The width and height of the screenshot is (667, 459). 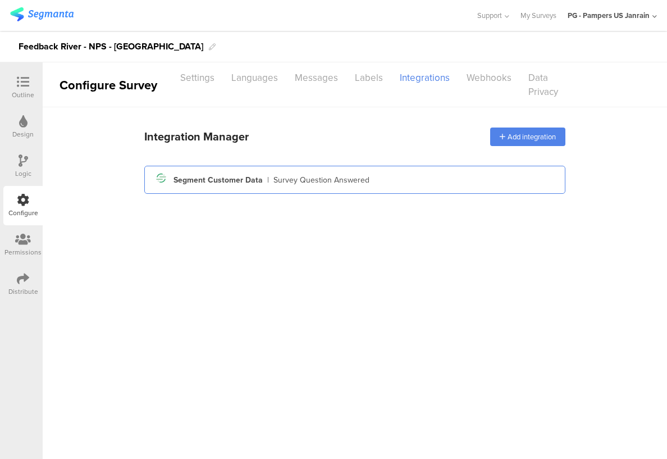 I want to click on div: Integrations, so click(x=425, y=78).